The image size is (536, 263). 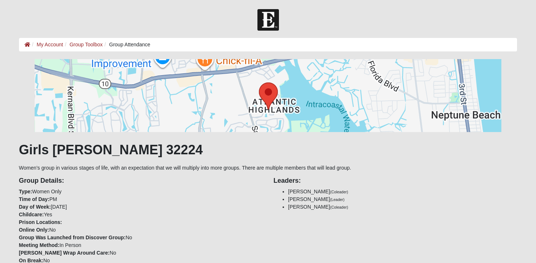 What do you see at coordinates (26, 191) in the screenshot?
I see `strong: Type:` at bounding box center [26, 191].